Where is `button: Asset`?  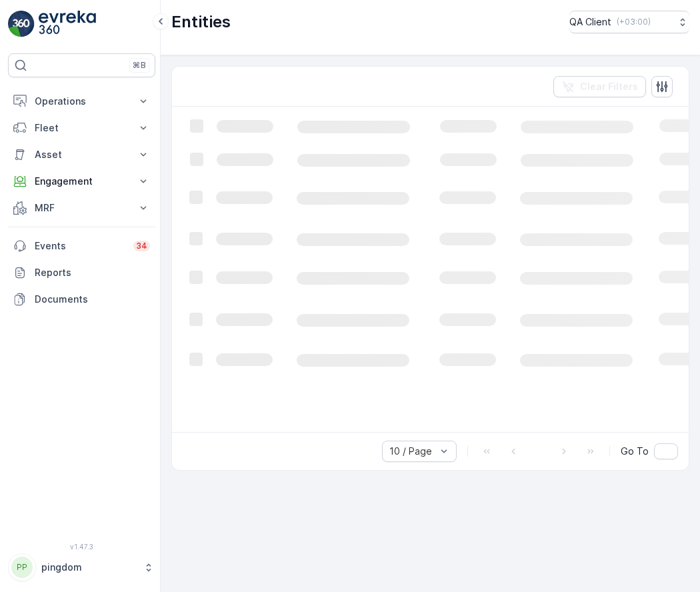 button: Asset is located at coordinates (81, 155).